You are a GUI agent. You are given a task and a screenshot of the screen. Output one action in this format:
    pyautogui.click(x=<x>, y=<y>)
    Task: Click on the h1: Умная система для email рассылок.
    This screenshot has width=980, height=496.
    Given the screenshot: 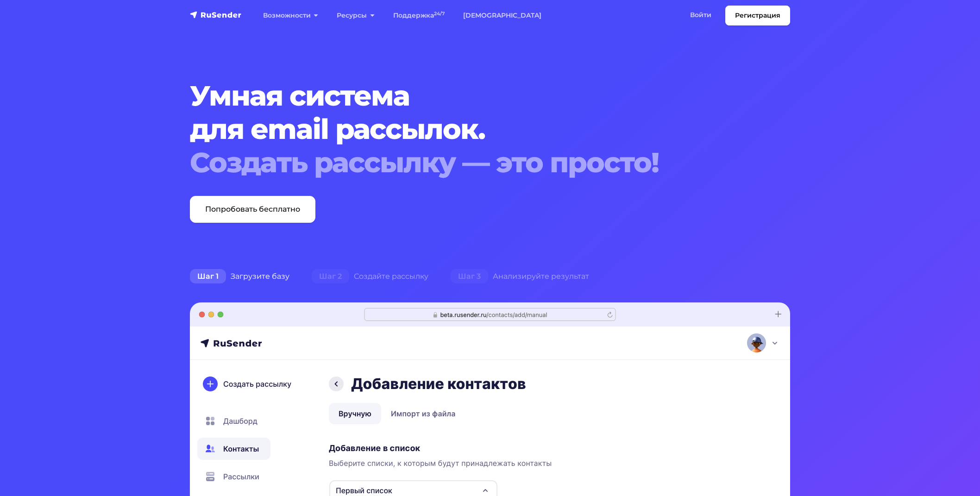 What is the action you would take?
    pyautogui.click(x=464, y=129)
    